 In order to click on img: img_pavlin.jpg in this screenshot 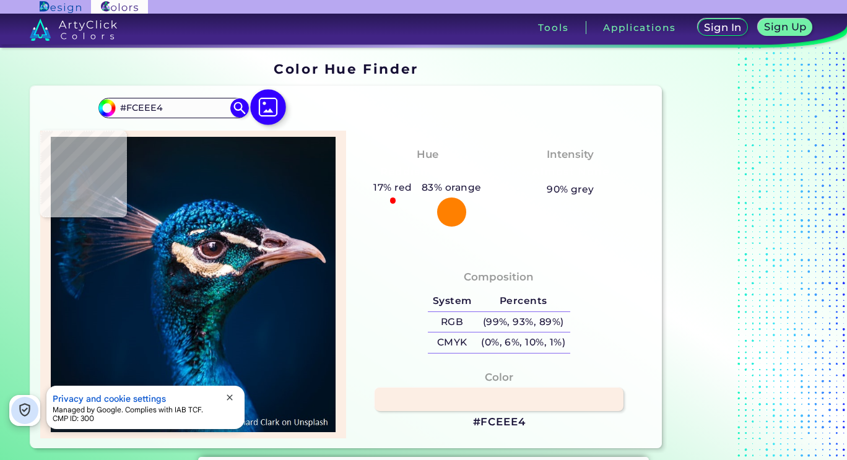, I will do `click(193, 284)`.